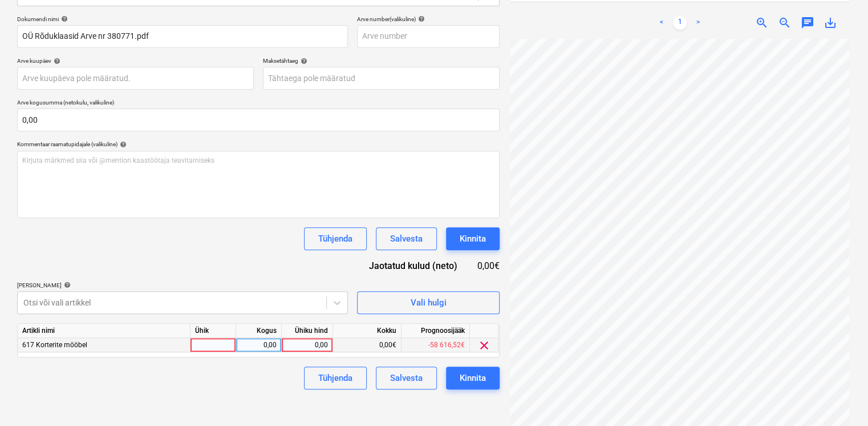  What do you see at coordinates (808, 23) in the screenshot?
I see `span: chat` at bounding box center [808, 23].